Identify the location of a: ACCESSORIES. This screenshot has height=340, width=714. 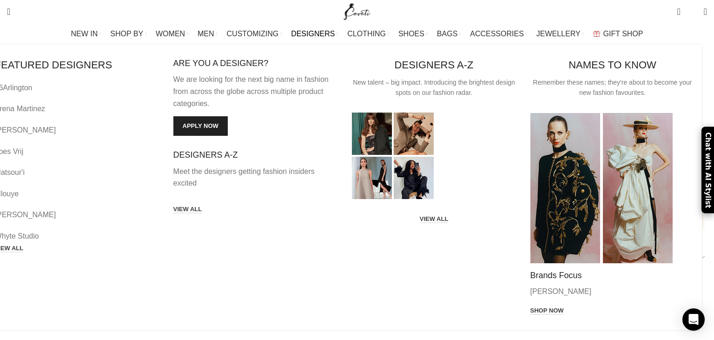
(498, 34).